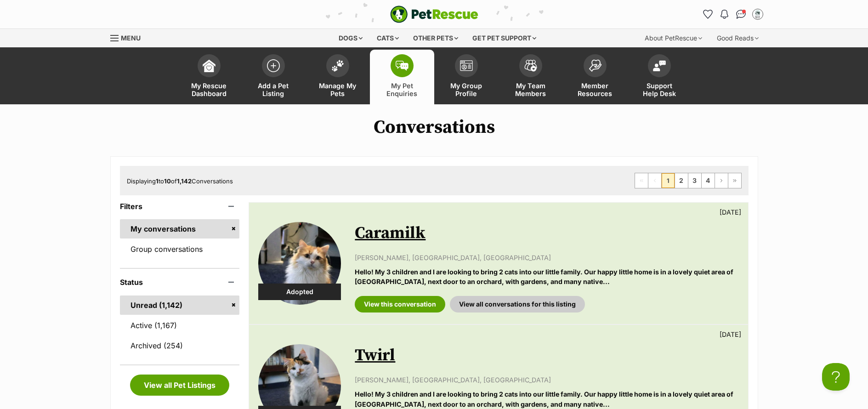 This screenshot has height=409, width=868. I want to click on span: My Team Members, so click(531, 90).